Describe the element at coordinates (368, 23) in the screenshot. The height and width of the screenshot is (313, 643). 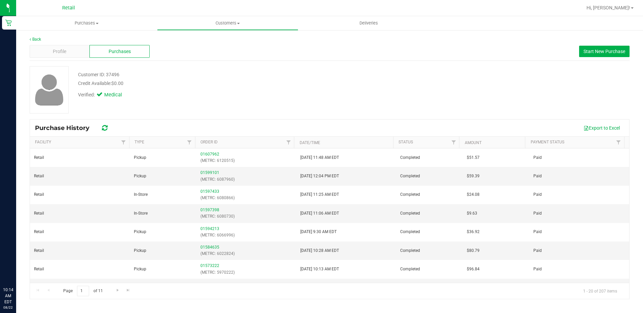
I see `span: Deliveries` at that location.